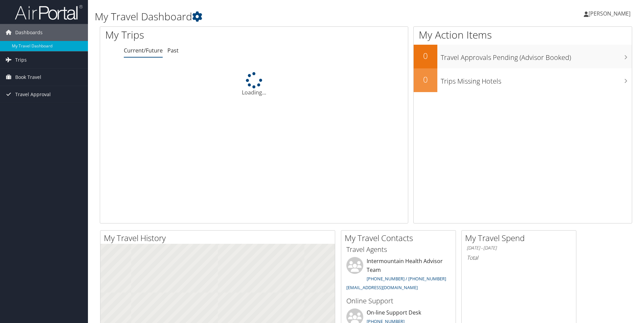 The height and width of the screenshot is (323, 644). What do you see at coordinates (29, 33) in the screenshot?
I see `span: Dashboards` at bounding box center [29, 33].